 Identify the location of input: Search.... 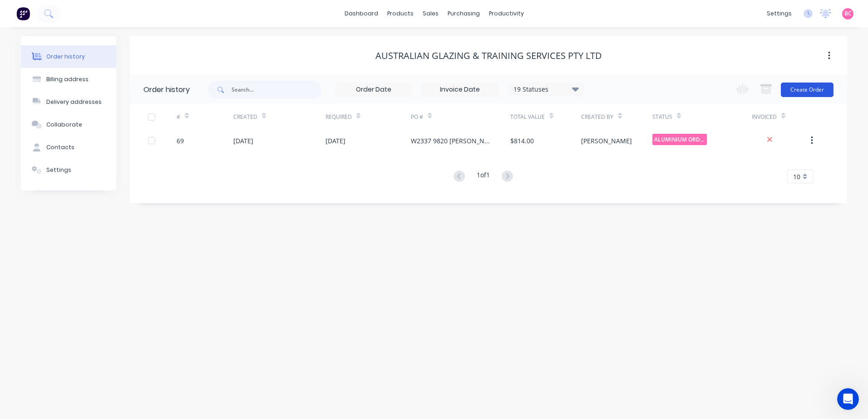
(277, 90).